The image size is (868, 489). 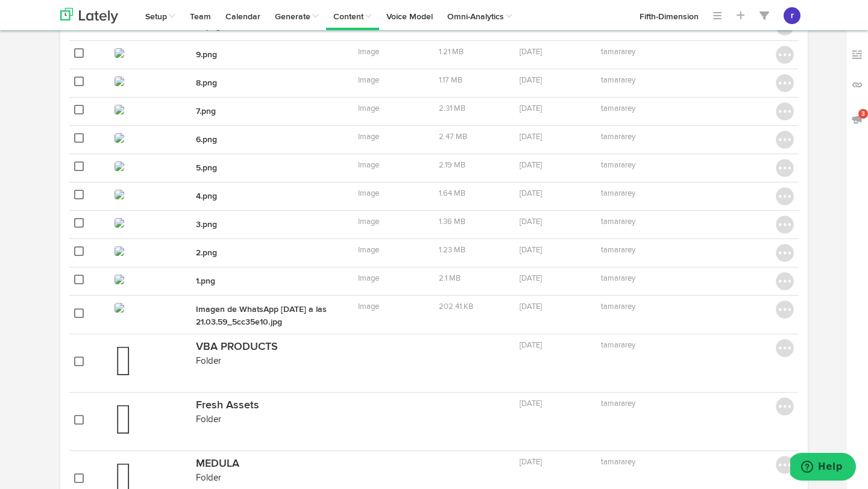 I want to click on span: 2.31 MB, so click(x=452, y=109).